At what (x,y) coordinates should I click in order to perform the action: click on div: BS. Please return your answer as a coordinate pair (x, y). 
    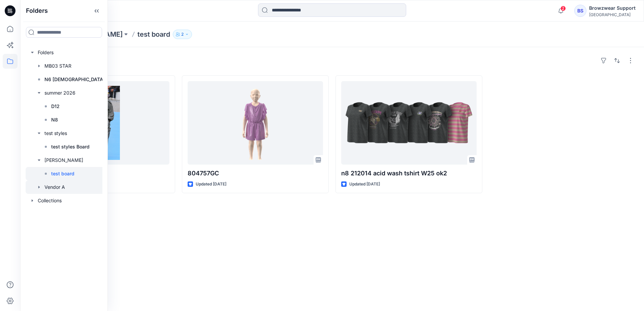
    Looking at the image, I should click on (581, 11).